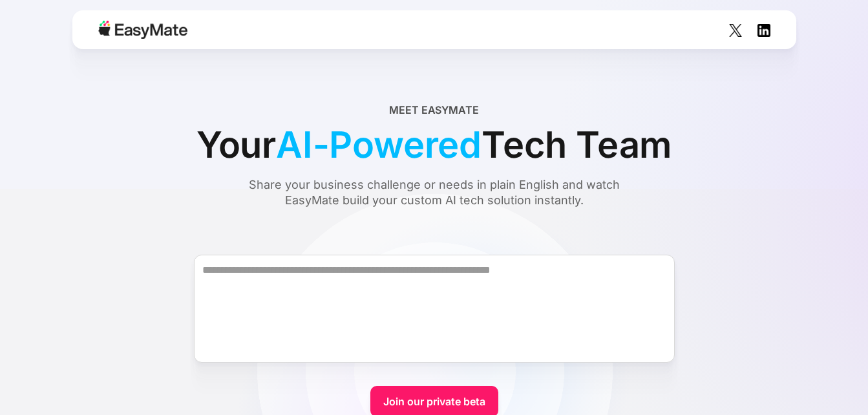 The width and height of the screenshot is (868, 415). What do you see at coordinates (576, 145) in the screenshot?
I see `span: Tech Team` at bounding box center [576, 145].